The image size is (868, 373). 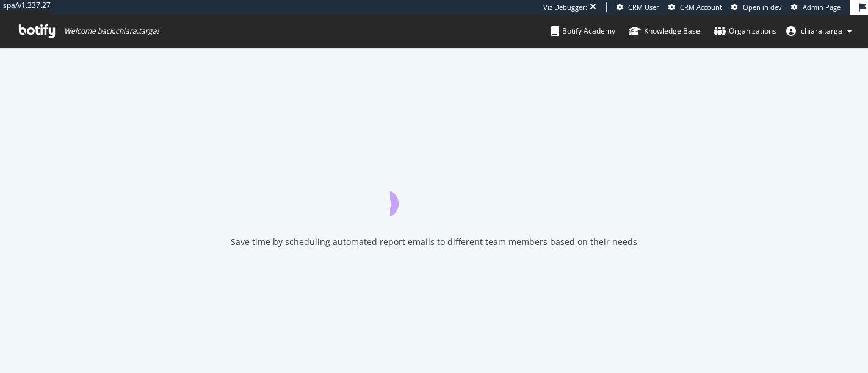 I want to click on div: Save time by scheduling automated report emails to different team members based on their needs, so click(x=434, y=242).